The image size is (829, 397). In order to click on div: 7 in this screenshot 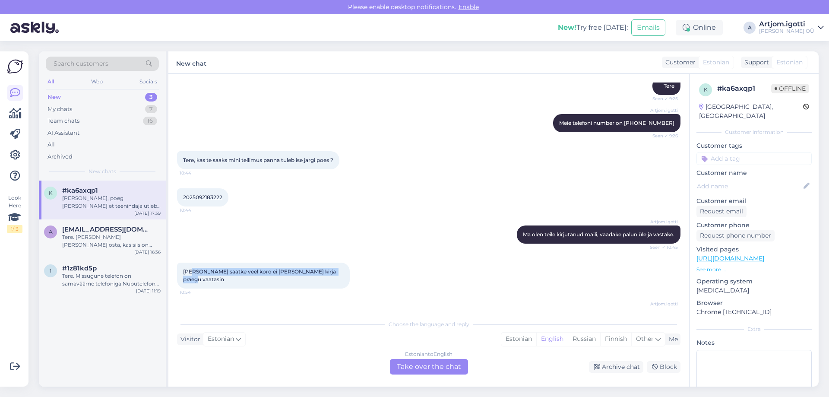, I will do `click(151, 109)`.